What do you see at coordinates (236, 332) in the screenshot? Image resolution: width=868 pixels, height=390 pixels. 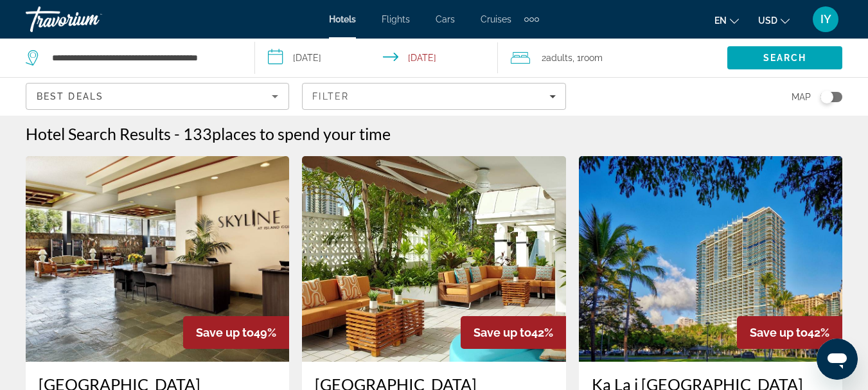 I see `div: 49%` at bounding box center [236, 332].